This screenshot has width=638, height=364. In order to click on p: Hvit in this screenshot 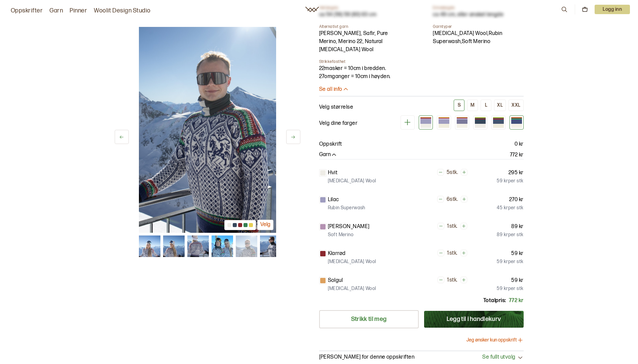, I will do `click(333, 173)`.